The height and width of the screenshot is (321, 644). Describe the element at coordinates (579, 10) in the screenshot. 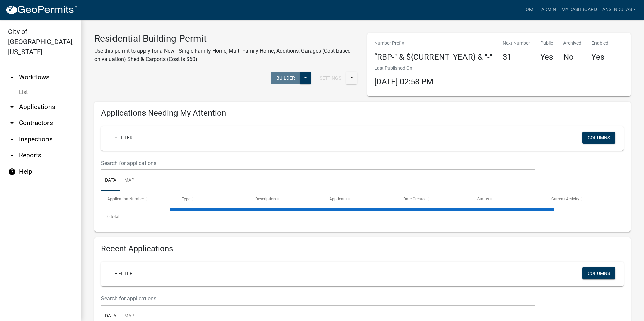

I see `a: My Dashboard` at that location.